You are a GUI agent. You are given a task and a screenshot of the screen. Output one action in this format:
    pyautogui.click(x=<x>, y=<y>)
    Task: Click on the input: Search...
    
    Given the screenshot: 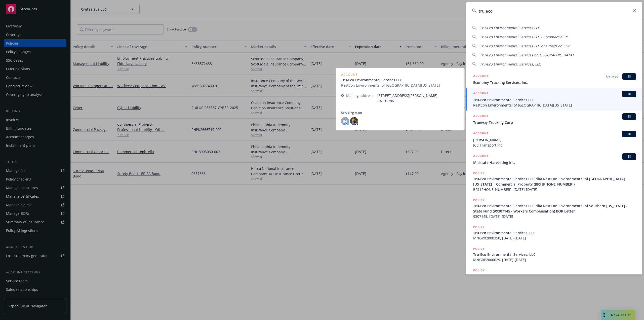 What is the action you would take?
    pyautogui.click(x=554, y=11)
    